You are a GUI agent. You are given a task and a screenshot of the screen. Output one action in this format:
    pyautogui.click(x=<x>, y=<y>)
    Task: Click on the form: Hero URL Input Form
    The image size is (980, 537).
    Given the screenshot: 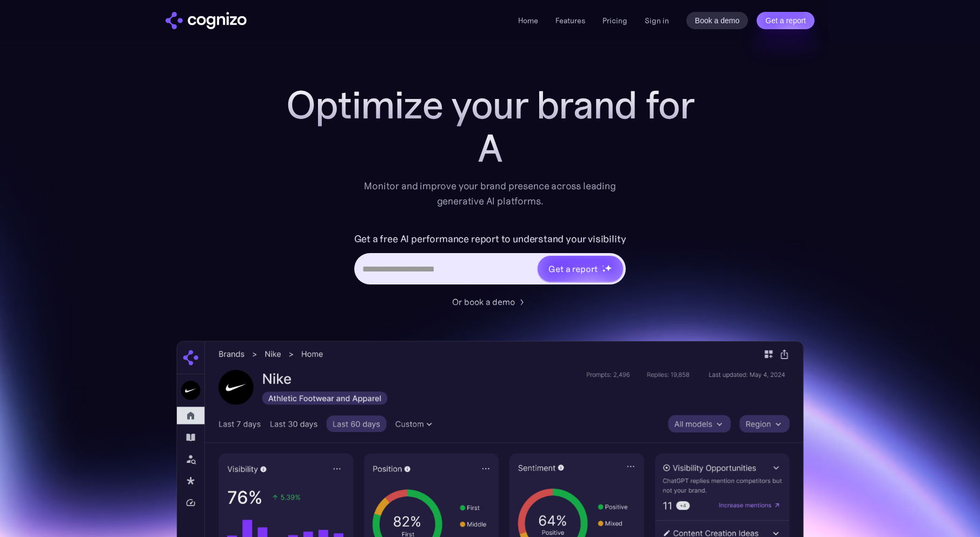 What is the action you would take?
    pyautogui.click(x=490, y=261)
    